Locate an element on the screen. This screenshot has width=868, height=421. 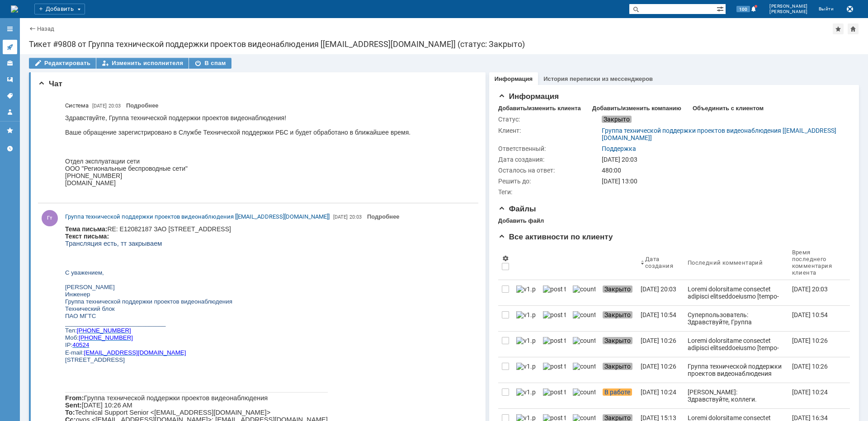
a: Подробнее is located at coordinates (143, 105).